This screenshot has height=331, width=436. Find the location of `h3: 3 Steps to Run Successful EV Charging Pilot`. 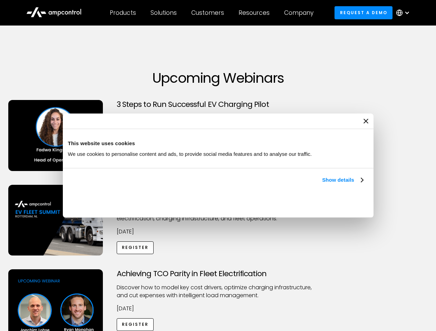

h3: 3 Steps to Run Successful EV Charging Pilot is located at coordinates (218, 105).